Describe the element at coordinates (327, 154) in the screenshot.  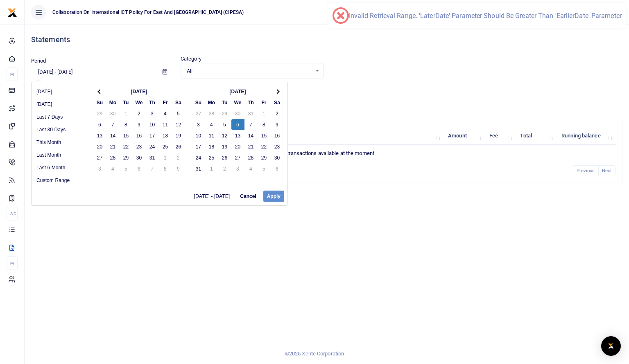
I see `td: No transactions available at the moment` at that location.